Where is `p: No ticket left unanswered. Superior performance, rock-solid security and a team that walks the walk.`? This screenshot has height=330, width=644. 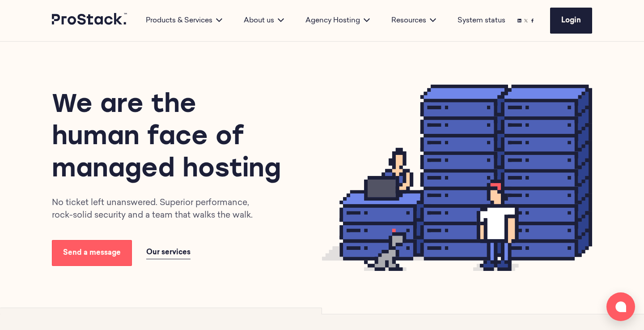 p: No ticket left unanswered. Superior performance, rock-solid security and a team that walks the walk. is located at coordinates (159, 209).